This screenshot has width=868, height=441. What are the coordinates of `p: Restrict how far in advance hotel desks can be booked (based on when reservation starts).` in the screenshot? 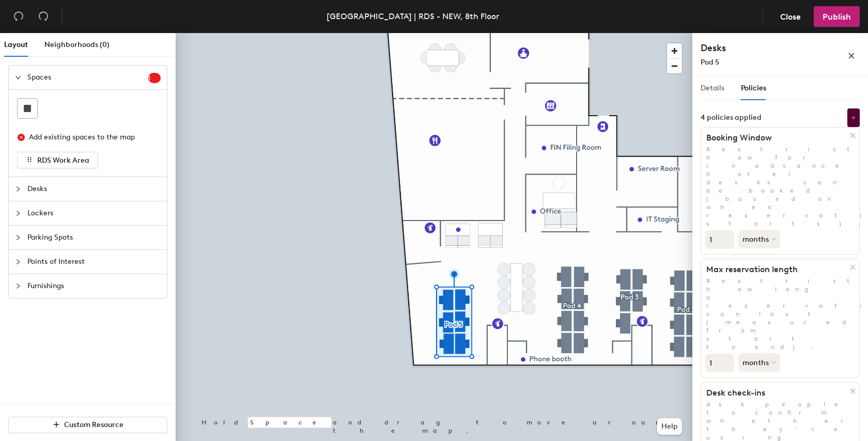 It's located at (780, 186).